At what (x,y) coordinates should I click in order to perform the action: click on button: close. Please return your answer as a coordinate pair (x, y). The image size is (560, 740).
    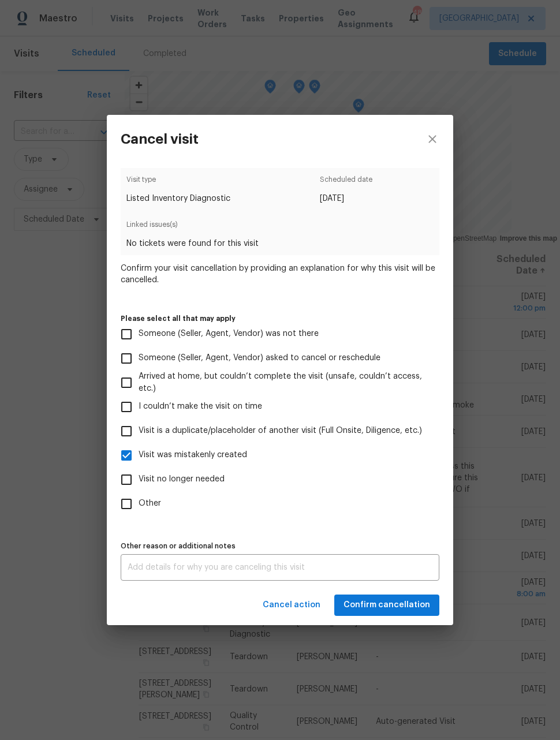
    Looking at the image, I should click on (433, 139).